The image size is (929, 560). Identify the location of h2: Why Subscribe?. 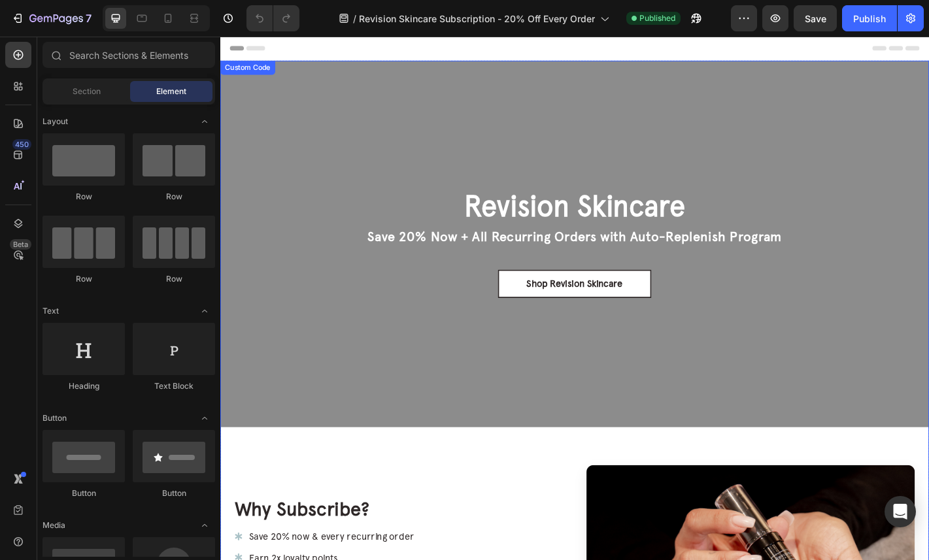
(198, 523).